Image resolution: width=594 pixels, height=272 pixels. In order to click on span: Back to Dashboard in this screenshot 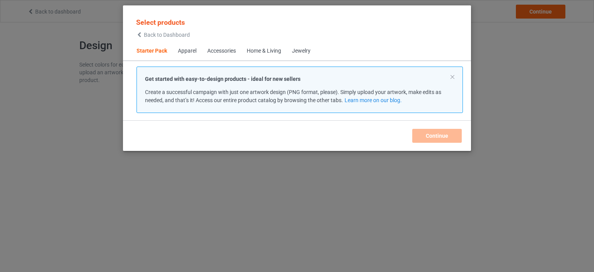, I will do `click(167, 35)`.